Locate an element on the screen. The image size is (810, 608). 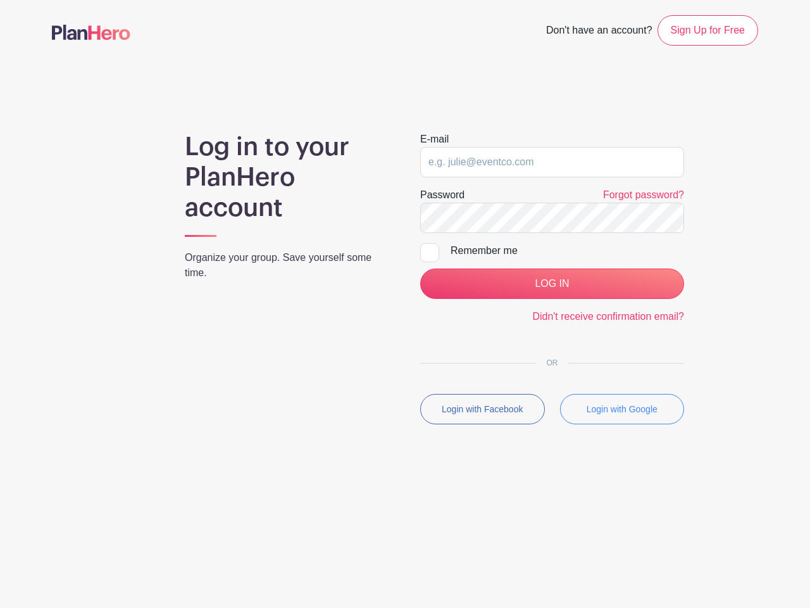
a: Forgot password? is located at coordinates (644, 194).